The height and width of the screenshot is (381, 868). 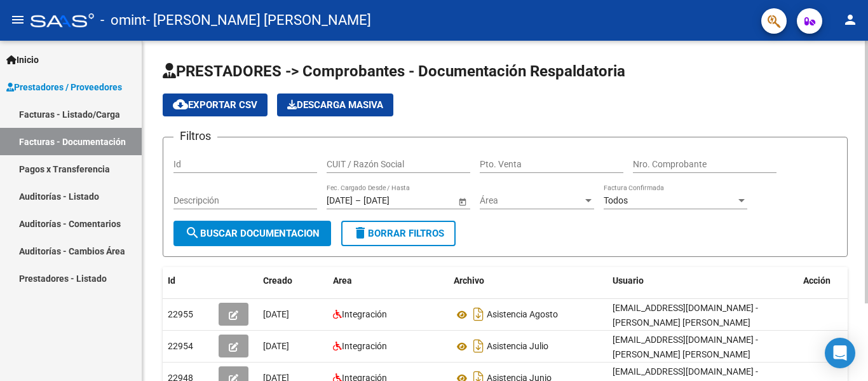 What do you see at coordinates (531, 200) in the screenshot?
I see `span: Área` at bounding box center [531, 200].